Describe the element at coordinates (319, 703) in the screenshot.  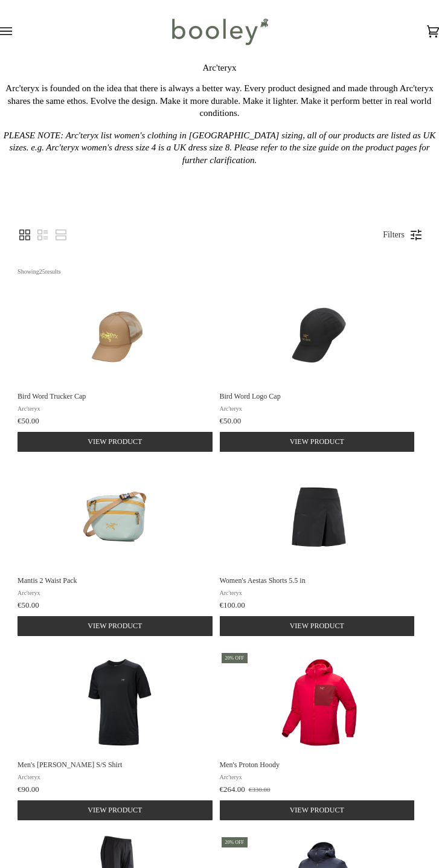
I see `img: Arc'teryx Men's Proton Hoody Heritage - Booley Galway` at that location.